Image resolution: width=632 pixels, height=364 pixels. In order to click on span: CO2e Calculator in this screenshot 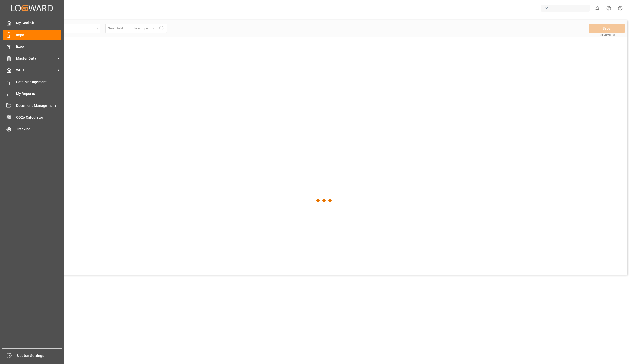, I will do `click(38, 117)`.